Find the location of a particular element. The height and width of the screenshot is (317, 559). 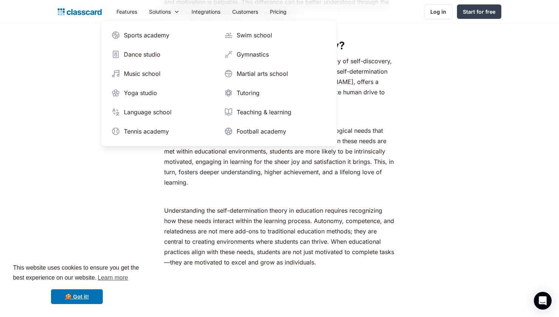

a: Start for free is located at coordinates (479, 11).